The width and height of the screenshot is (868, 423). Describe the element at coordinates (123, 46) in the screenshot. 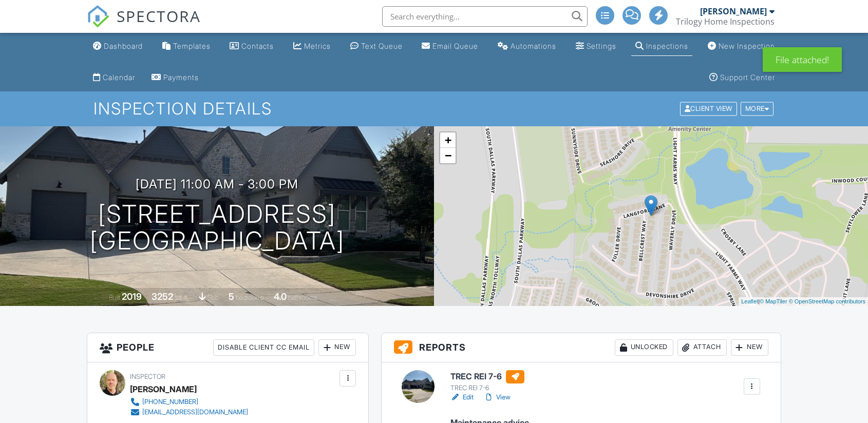

I see `div: Dashboard` at that location.